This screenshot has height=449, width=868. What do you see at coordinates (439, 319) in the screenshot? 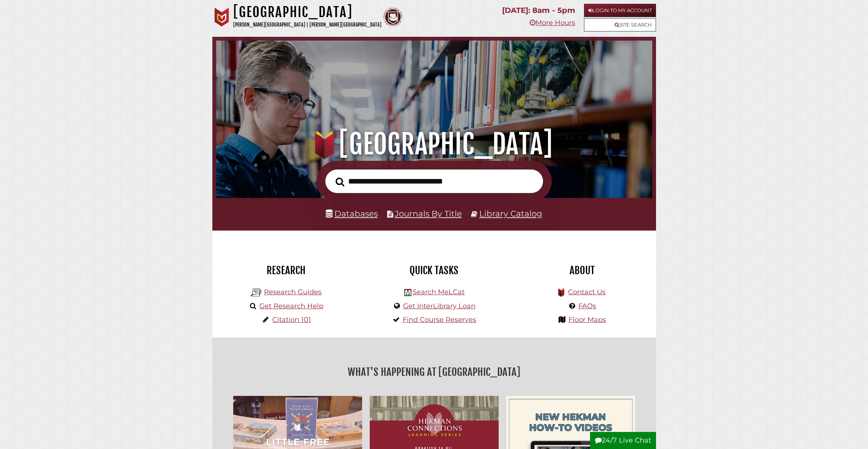
I see `a: Find Course Reserves` at bounding box center [439, 319].